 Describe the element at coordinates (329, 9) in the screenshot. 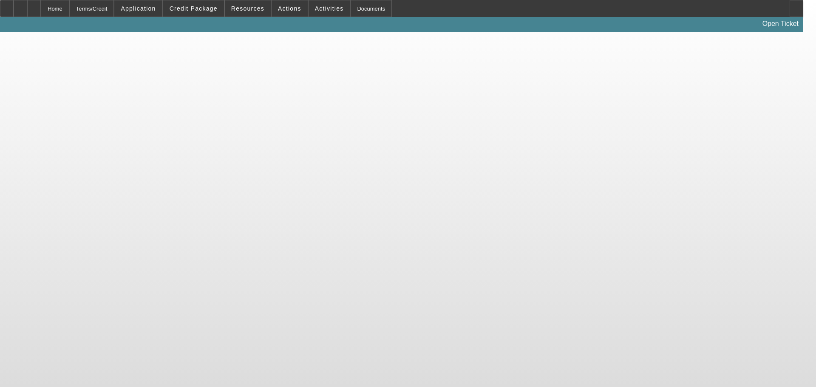

I see `button: Activities` at that location.